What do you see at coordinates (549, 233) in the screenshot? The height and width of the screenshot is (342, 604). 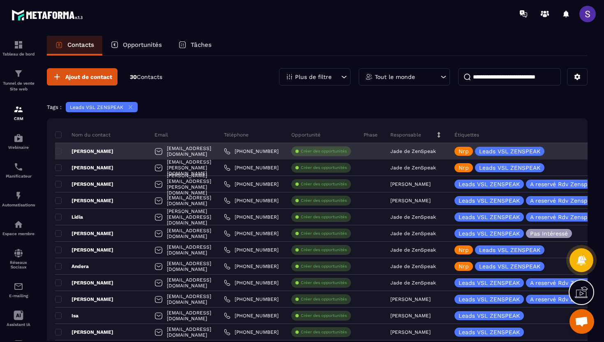 I see `p: Pas Intéressé` at bounding box center [549, 233].